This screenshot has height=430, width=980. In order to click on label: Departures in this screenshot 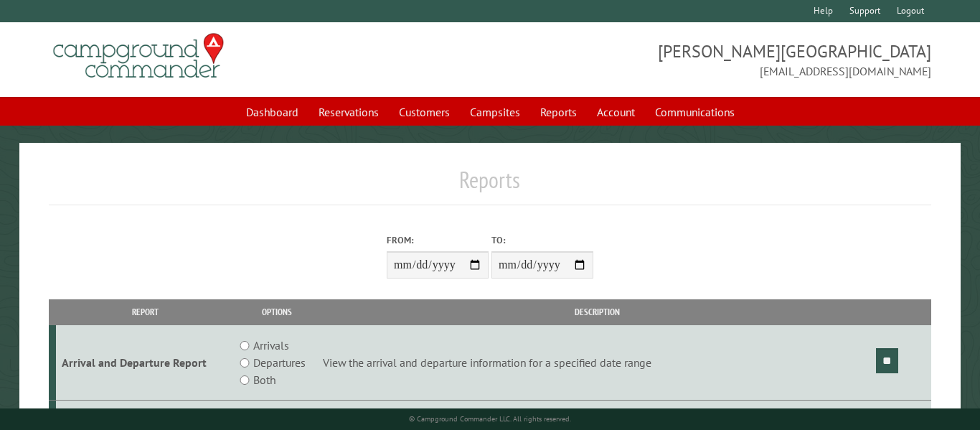, I will do `click(279, 362)`.